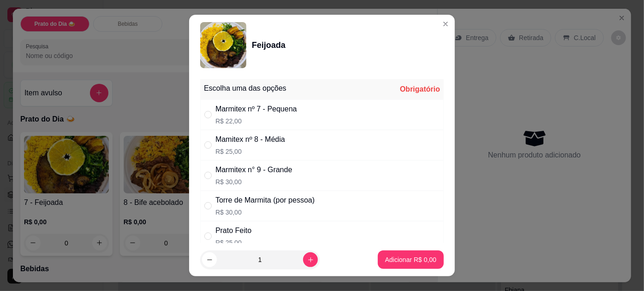 The height and width of the screenshot is (291, 644). I want to click on img: product-image, so click(223, 45).